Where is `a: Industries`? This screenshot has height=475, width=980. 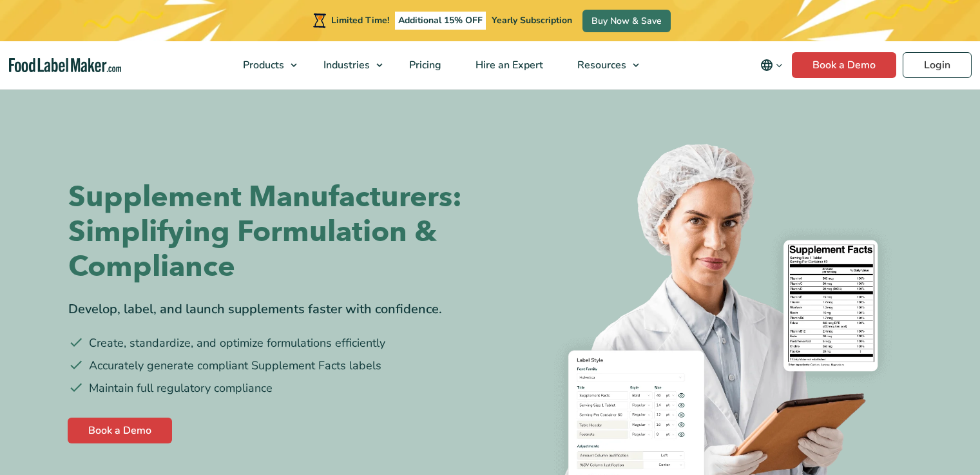 a: Industries is located at coordinates (348, 65).